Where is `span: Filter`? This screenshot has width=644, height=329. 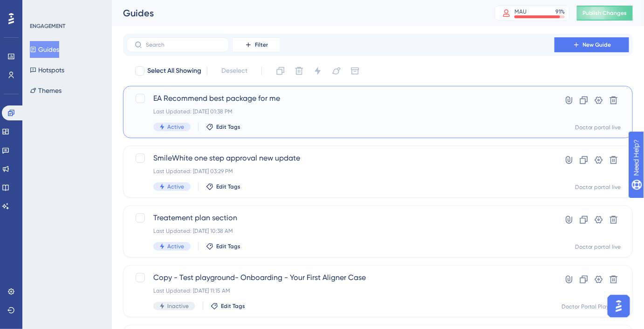
span: Filter is located at coordinates (261, 45).